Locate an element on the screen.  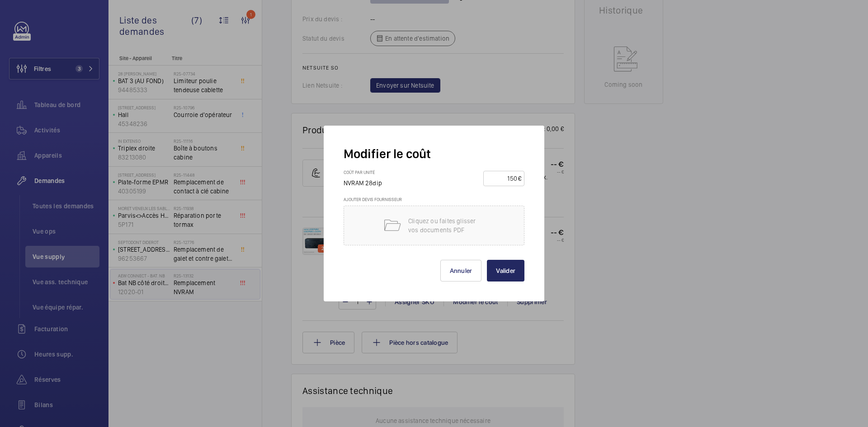
h3: Ajouter devis fournisseur is located at coordinates (434, 201).